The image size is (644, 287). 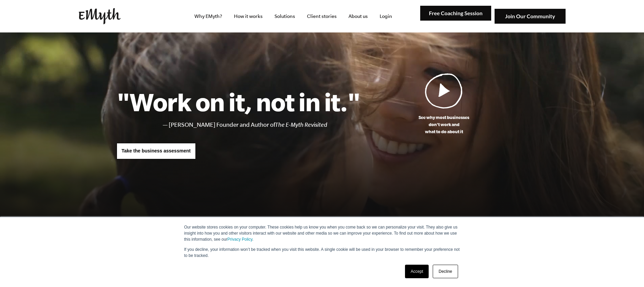 I want to click on img: Join Our Community, so click(x=530, y=16).